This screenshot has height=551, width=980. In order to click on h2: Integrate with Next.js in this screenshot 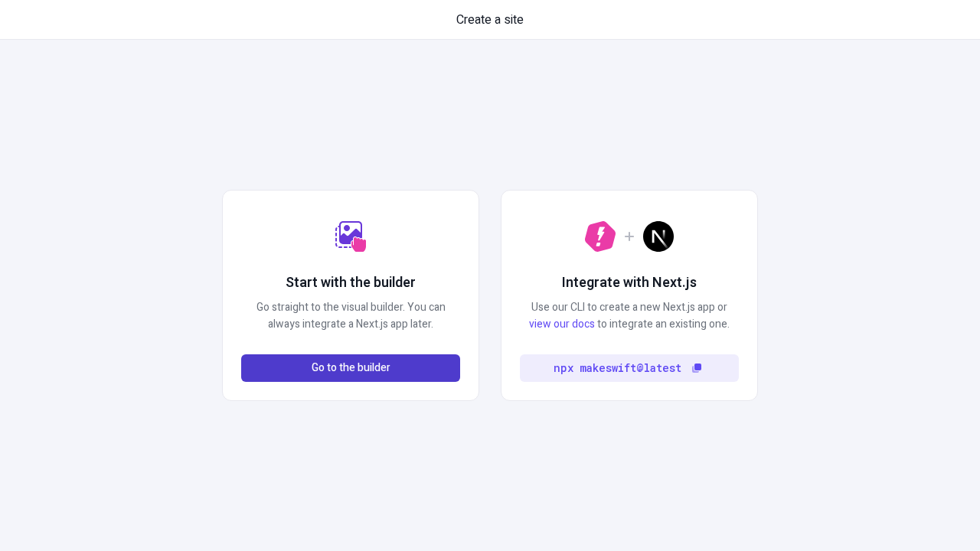, I will do `click(629, 283)`.